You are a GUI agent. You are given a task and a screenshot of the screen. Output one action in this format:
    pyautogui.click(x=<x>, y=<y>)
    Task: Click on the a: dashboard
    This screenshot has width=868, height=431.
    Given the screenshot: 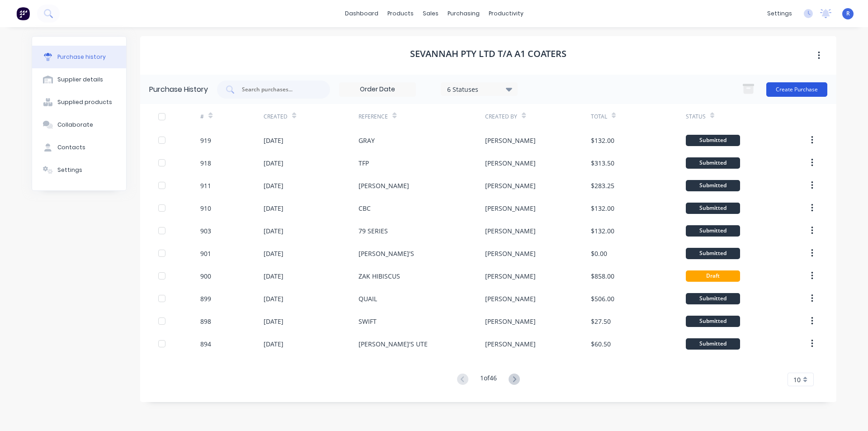 What is the action you would take?
    pyautogui.click(x=362, y=14)
    